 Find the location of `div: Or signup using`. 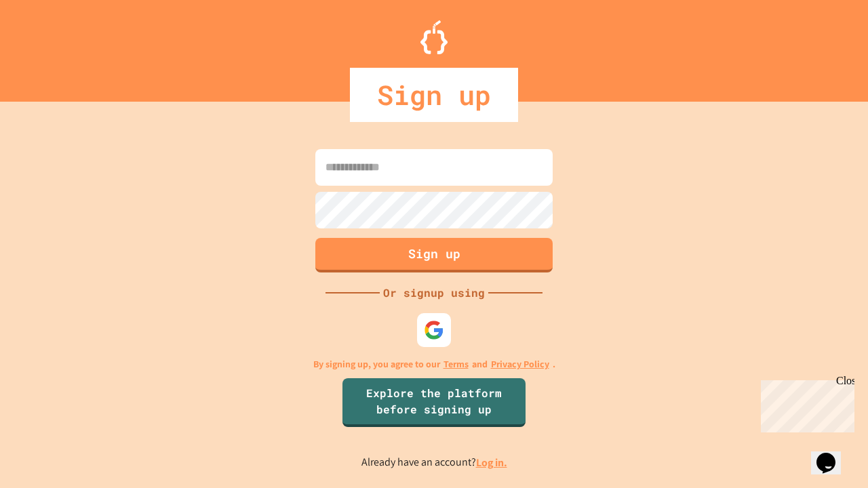

div: Or signup using is located at coordinates (434, 293).